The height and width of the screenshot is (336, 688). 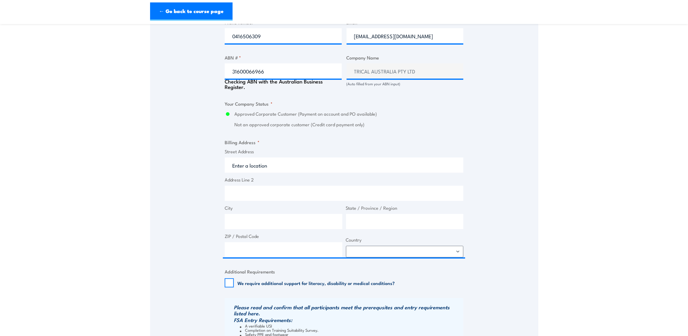 I want to click on legend: Billing Address, so click(x=242, y=142).